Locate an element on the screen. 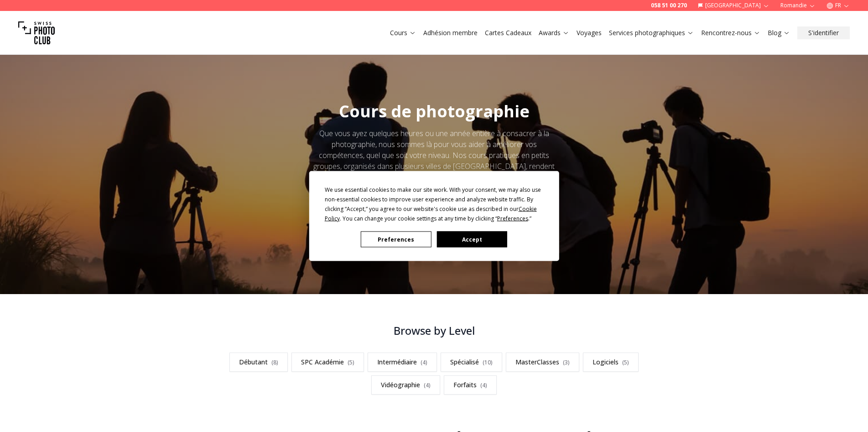 This screenshot has height=432, width=868. span: Cookie Policy is located at coordinates (430, 214).